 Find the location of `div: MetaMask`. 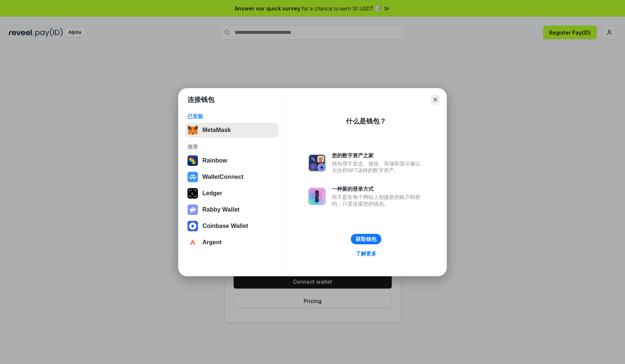

div: MetaMask is located at coordinates (217, 130).